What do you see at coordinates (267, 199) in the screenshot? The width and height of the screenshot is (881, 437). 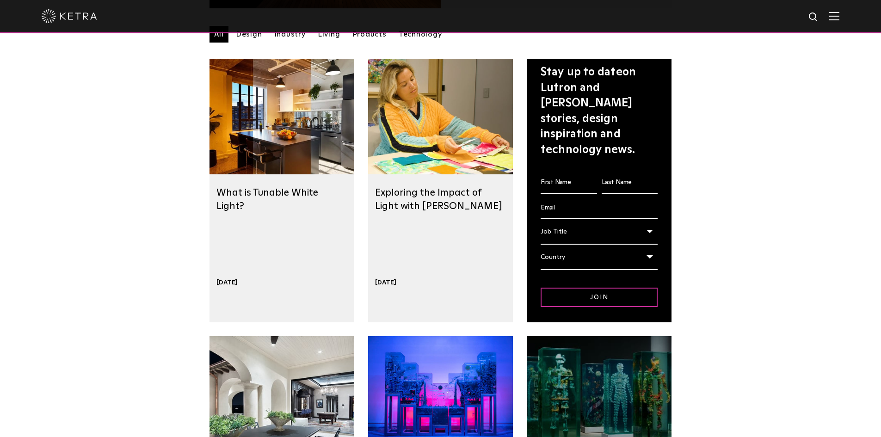 I see `a: What is Tunable White Light?` at bounding box center [267, 199].